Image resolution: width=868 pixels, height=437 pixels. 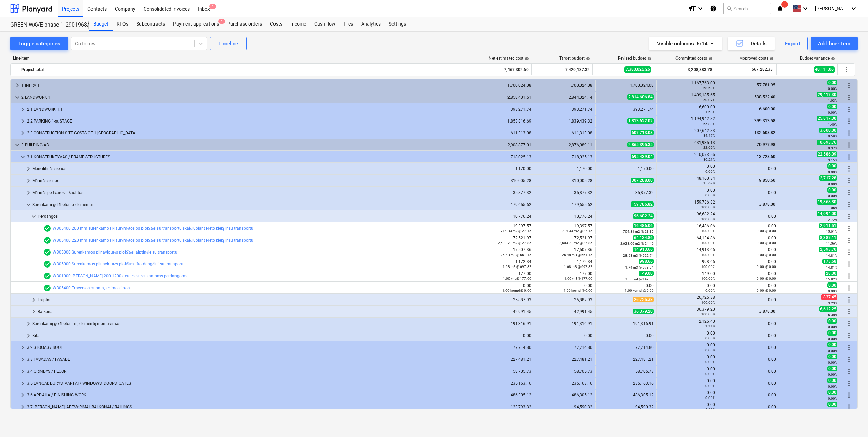 I want to click on small: 2,628.06 m2 @ 24.40, so click(x=637, y=243).